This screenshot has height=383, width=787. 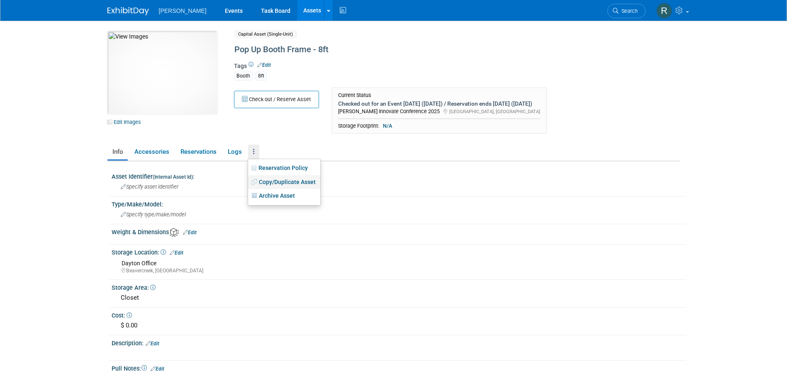 What do you see at coordinates (173, 177) in the screenshot?
I see `small: (Internal Asset Id)` at bounding box center [173, 177].